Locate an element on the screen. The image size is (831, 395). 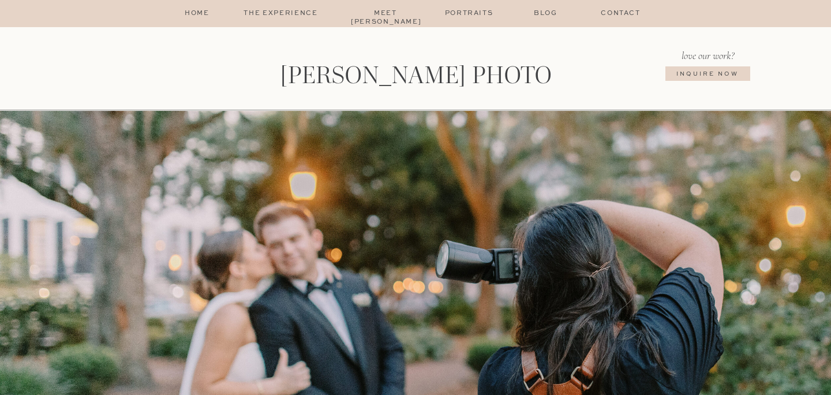
p: Blog is located at coordinates (545, 14).